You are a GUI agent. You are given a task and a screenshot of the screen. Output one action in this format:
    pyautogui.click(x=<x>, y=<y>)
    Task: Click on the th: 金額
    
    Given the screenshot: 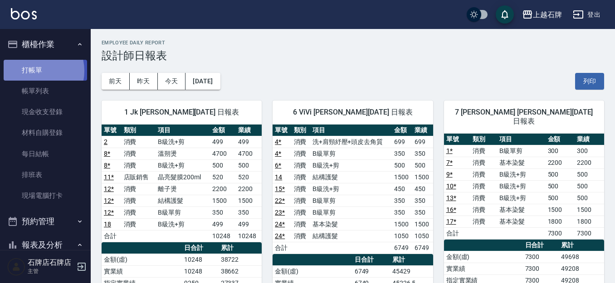 What is the action you would take?
    pyautogui.click(x=560, y=140)
    